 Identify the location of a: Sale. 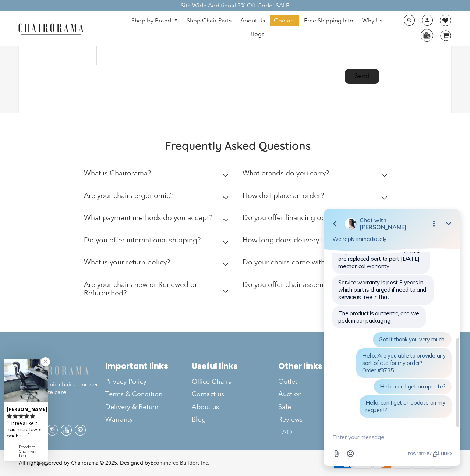
(321, 406).